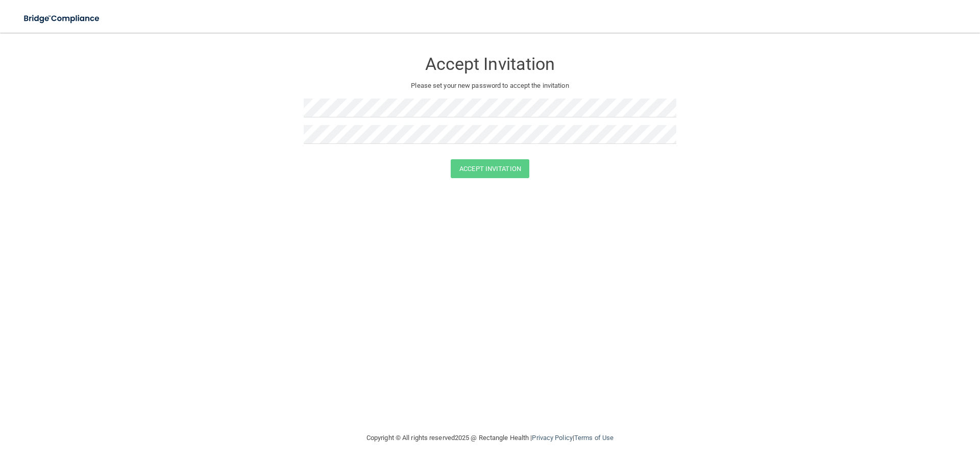 The width and height of the screenshot is (980, 465). What do you see at coordinates (490, 64) in the screenshot?
I see `h3: Accept Invitation` at bounding box center [490, 64].